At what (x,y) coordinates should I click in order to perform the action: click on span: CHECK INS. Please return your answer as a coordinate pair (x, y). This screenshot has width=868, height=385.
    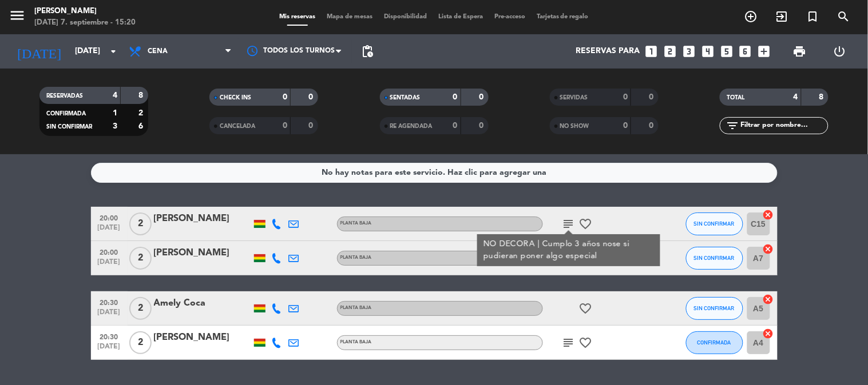
    Looking at the image, I should click on (235, 97).